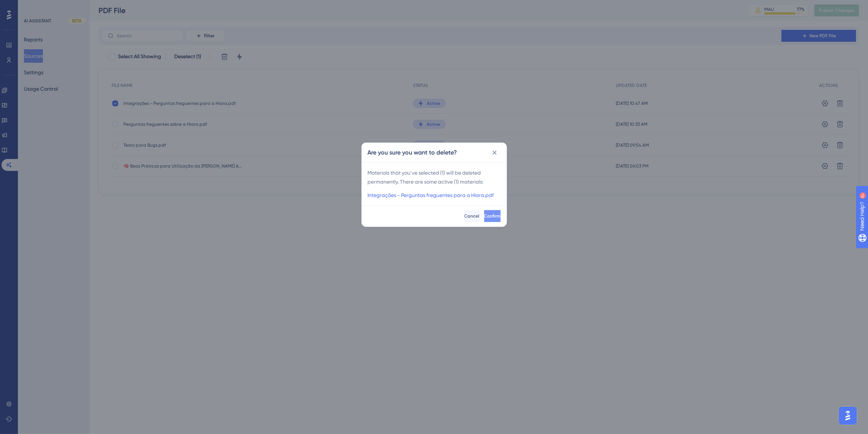  I want to click on span: Materials that you’ve selected ( 1 ) will be deleted permanently. There are some active ( 1 ) mat..., so click(434, 177).